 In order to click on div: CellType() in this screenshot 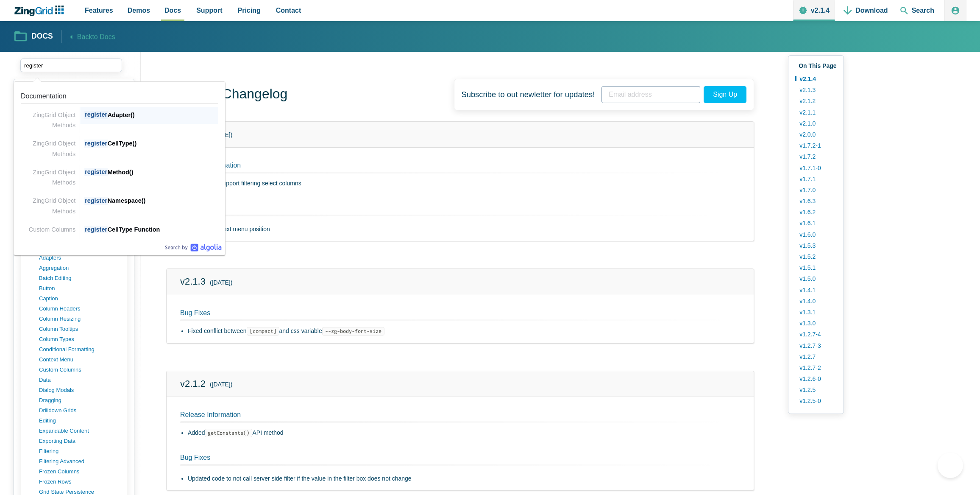, I will do `click(152, 143)`.